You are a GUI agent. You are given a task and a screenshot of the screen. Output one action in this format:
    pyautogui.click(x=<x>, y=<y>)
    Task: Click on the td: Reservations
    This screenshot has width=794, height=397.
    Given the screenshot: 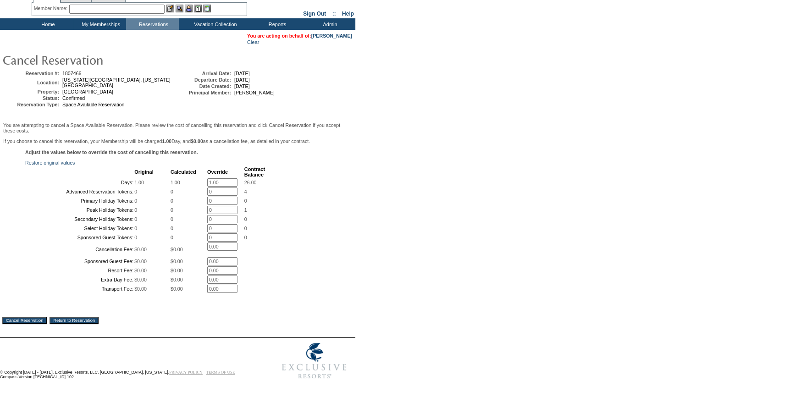 What is the action you would take?
    pyautogui.click(x=152, y=24)
    